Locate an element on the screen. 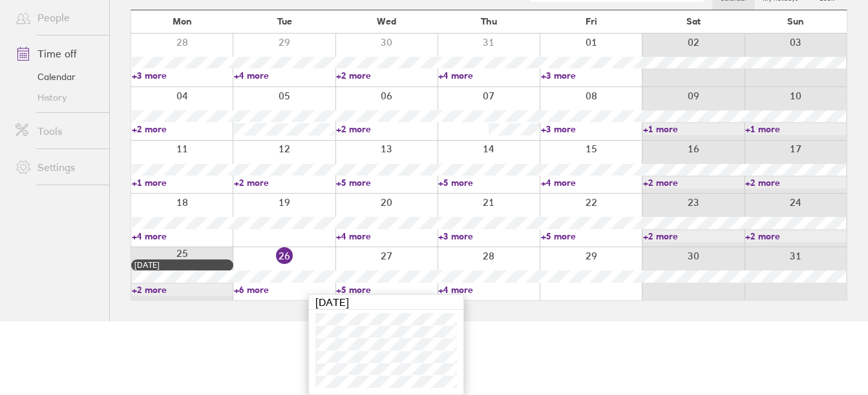  a: History is located at coordinates (57, 98).